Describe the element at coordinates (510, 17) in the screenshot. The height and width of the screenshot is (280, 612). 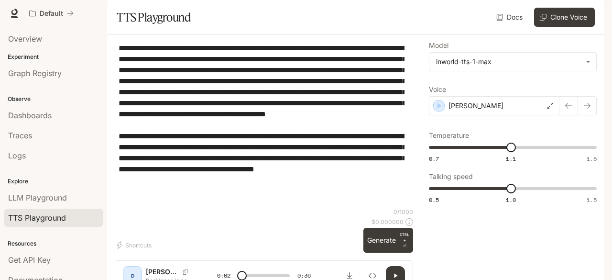
I see `a: Docs` at that location.